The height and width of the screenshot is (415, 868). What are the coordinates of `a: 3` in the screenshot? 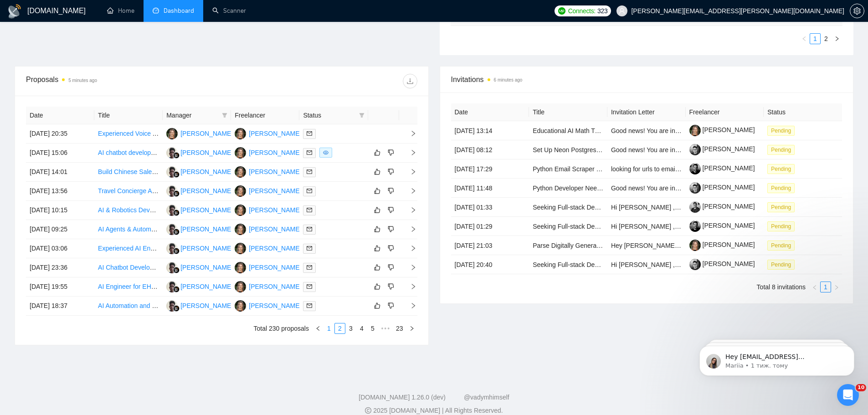 It's located at (351, 328).